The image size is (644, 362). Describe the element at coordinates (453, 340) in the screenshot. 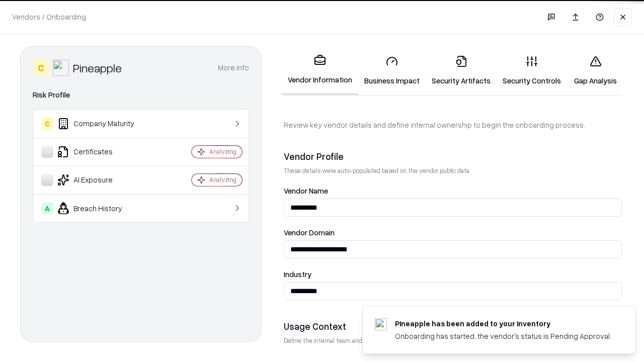

I see `p: Define the internal team and reason for using this vendor. This helps assess business relevance a...` at that location.